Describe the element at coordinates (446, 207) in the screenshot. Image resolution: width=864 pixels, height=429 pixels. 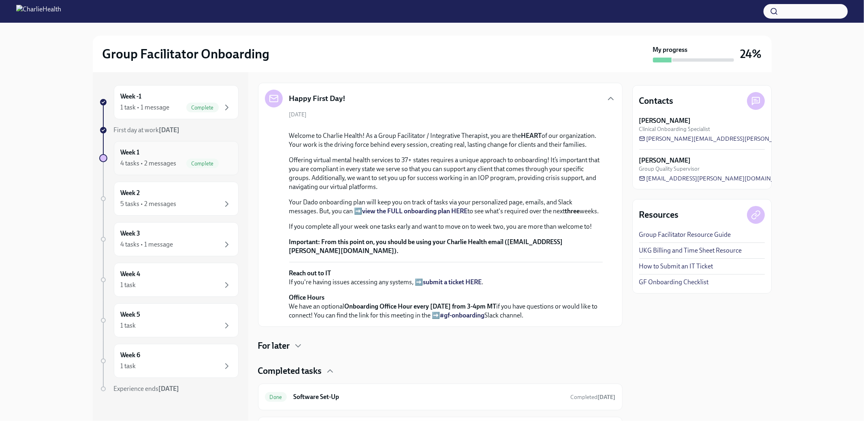
I see `p: Your Dado onboarding plan will keep you on track of tasks via your personalized page, emails, and...` at that location.